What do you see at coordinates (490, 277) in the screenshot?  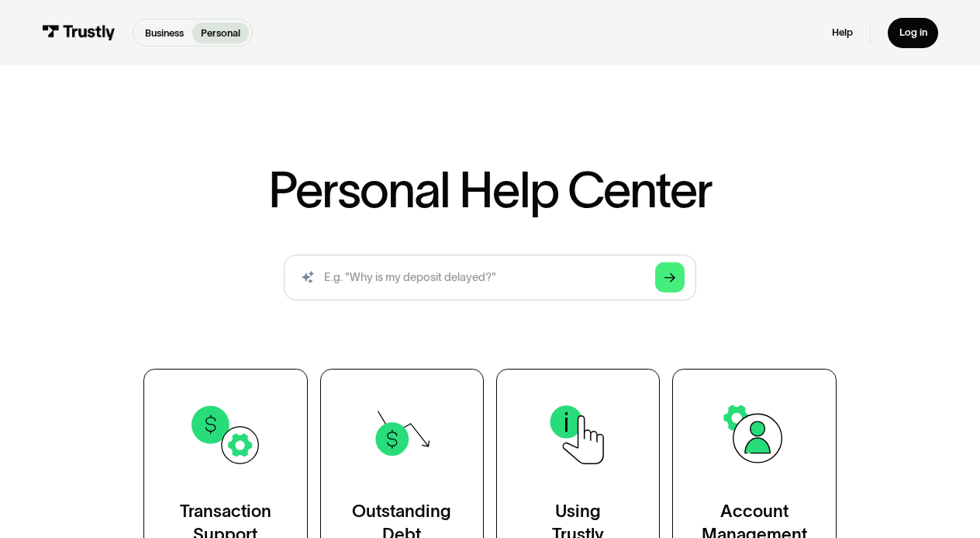 I see `input: search` at bounding box center [490, 277].